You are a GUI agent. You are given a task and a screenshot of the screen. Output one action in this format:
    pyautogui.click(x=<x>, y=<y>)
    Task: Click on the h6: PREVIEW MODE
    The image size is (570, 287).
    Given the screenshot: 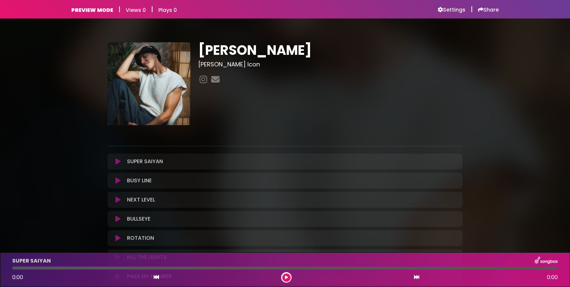 What is the action you would take?
    pyautogui.click(x=92, y=10)
    